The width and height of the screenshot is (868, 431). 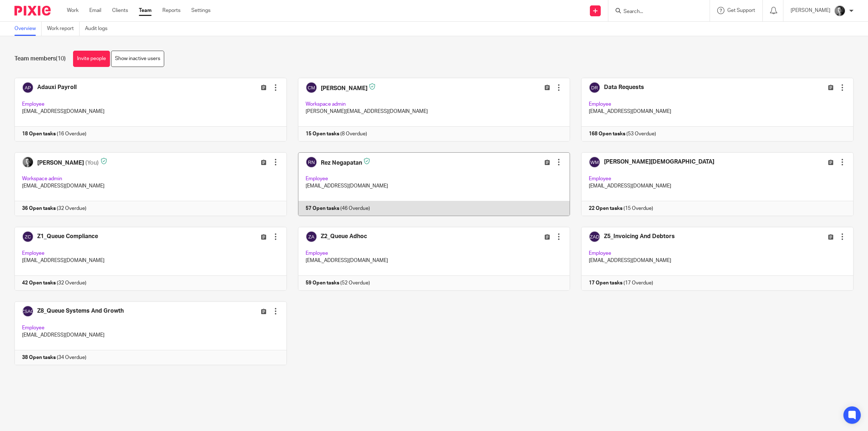 I want to click on a: Settings, so click(x=201, y=10).